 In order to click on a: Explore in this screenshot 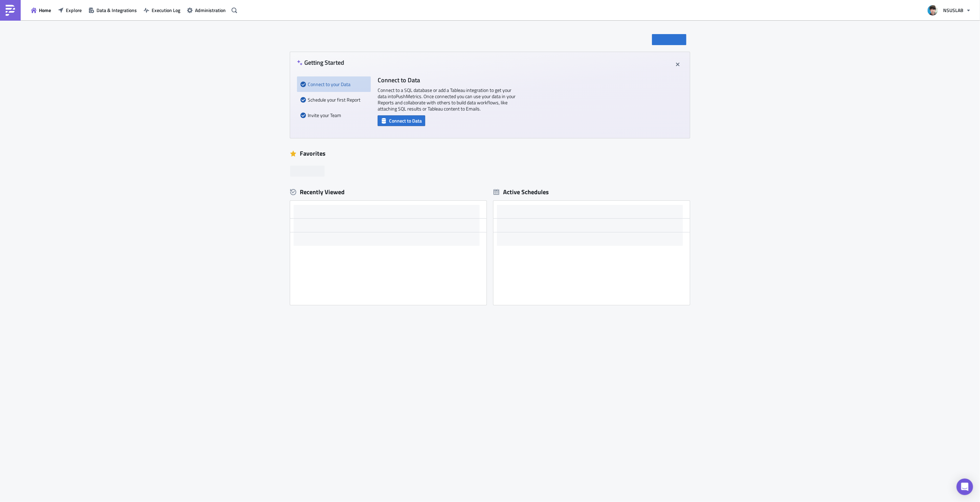, I will do `click(70, 10)`.